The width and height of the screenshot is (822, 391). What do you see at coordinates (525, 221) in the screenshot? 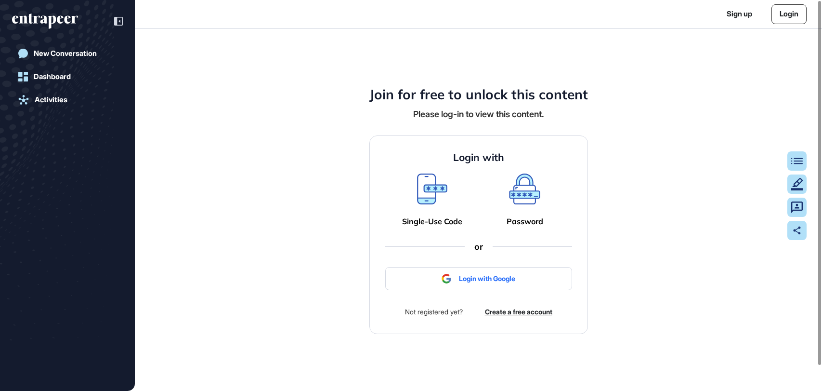
I see `div: Password` at bounding box center [525, 221].